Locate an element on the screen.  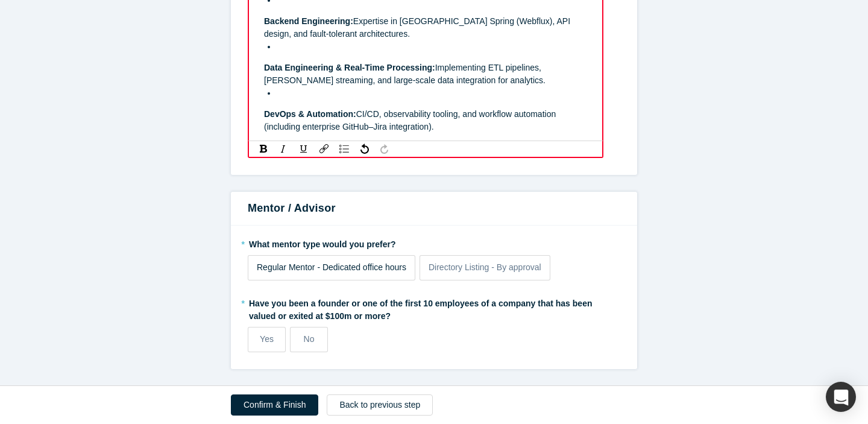
div: Bold is located at coordinates (262, 149).